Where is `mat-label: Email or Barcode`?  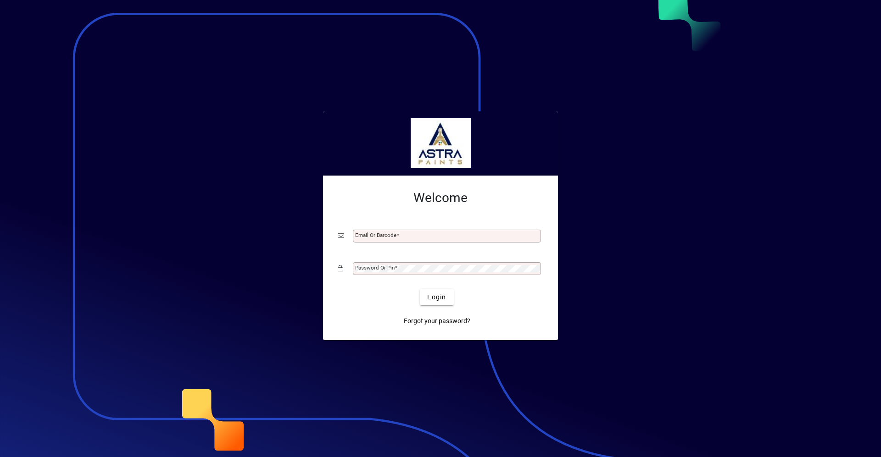
mat-label: Email or Barcode is located at coordinates (376, 235).